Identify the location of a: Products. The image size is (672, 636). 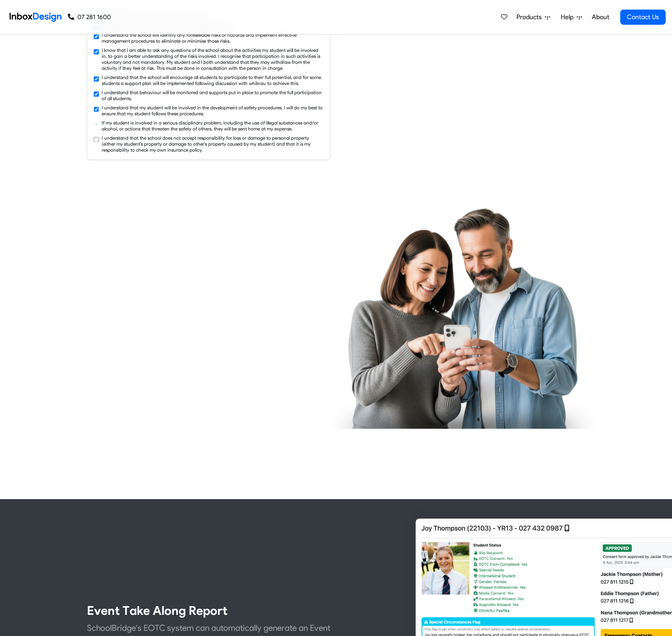
(534, 17).